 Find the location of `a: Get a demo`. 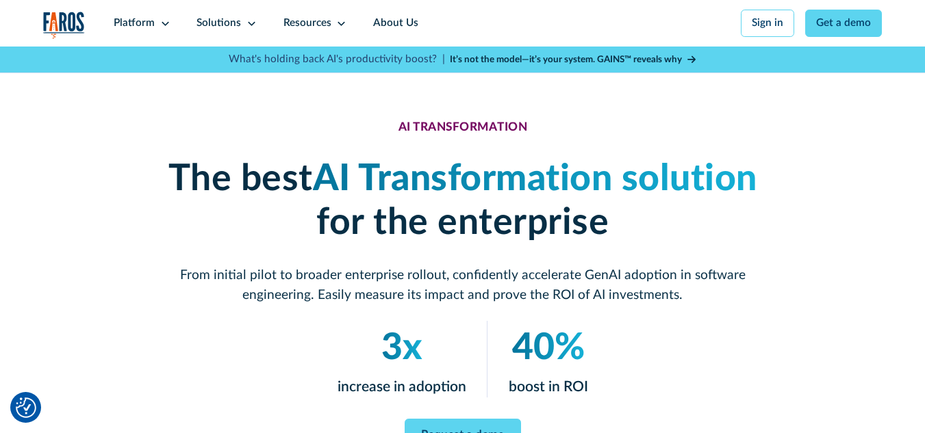

a: Get a demo is located at coordinates (843, 23).